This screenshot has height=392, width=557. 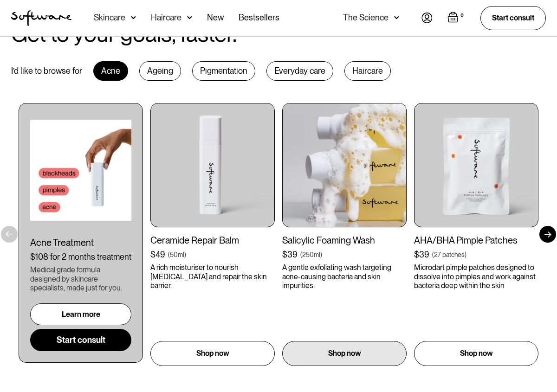 What do you see at coordinates (177, 255) in the screenshot?
I see `div: 50ml` at bounding box center [177, 255].